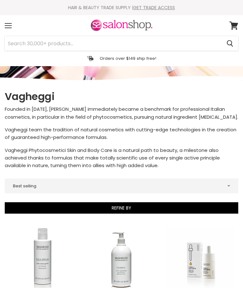 The height and width of the screenshot is (288, 243). What do you see at coordinates (122, 97) in the screenshot?
I see `h1: Vagheggi` at bounding box center [122, 97].